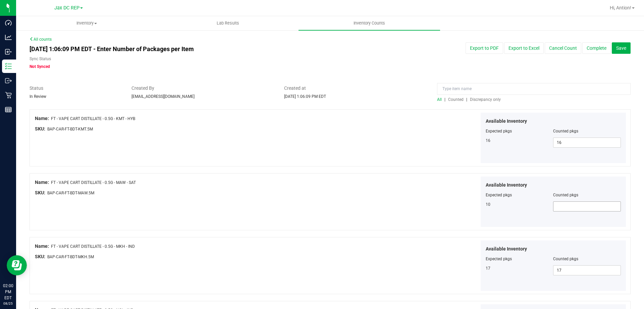  What do you see at coordinates (67, 8) in the screenshot?
I see `span: Jax DC REP` at bounding box center [67, 8].